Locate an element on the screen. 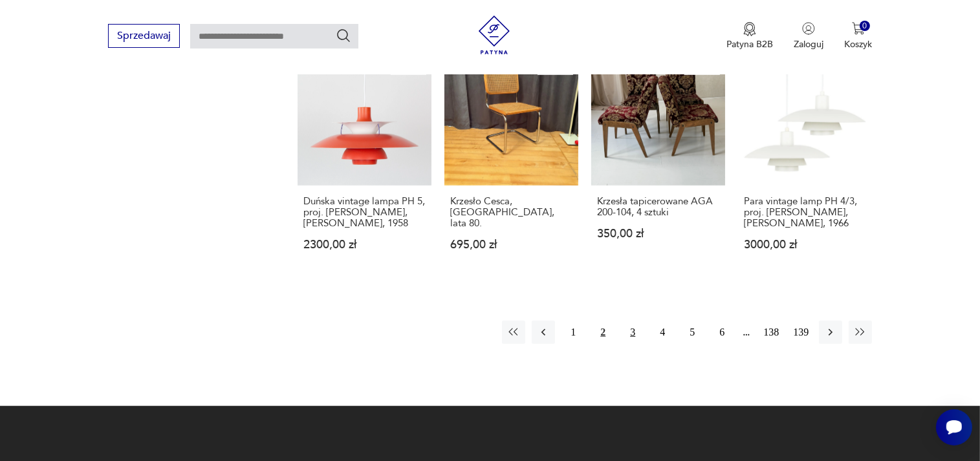 The image size is (980, 461). p: 695,00 zł is located at coordinates (511, 245).